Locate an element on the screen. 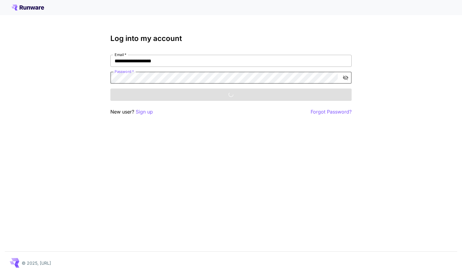 The image size is (462, 274). p: Forgot Password? is located at coordinates (331, 112).